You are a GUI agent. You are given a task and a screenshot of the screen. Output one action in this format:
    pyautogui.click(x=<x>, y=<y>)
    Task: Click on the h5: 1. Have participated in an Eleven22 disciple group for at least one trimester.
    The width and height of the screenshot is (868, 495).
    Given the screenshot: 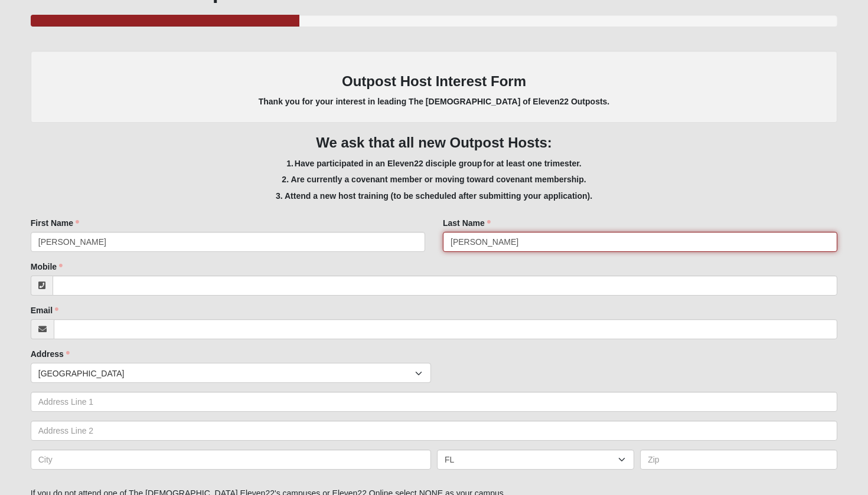 What is the action you would take?
    pyautogui.click(x=434, y=163)
    